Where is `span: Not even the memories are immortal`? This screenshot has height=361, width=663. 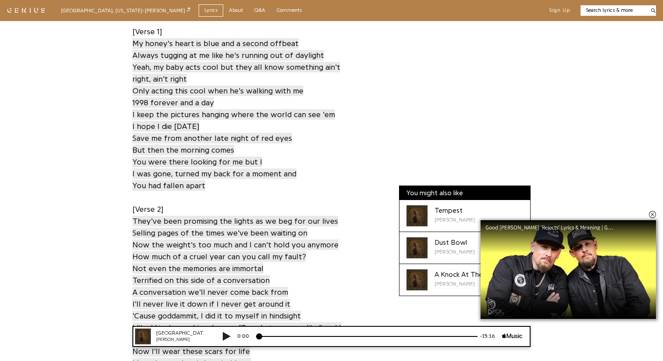
span: Not even the memories are immortal is located at coordinates (198, 268).